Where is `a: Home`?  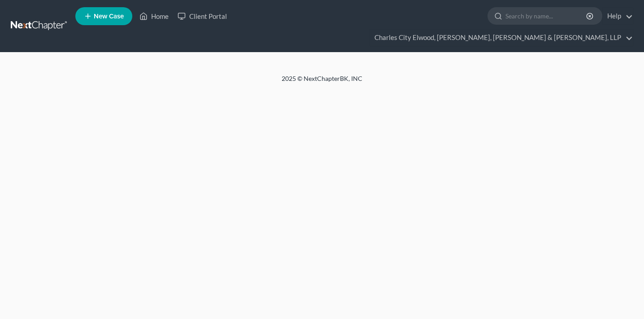 a: Home is located at coordinates (154, 16).